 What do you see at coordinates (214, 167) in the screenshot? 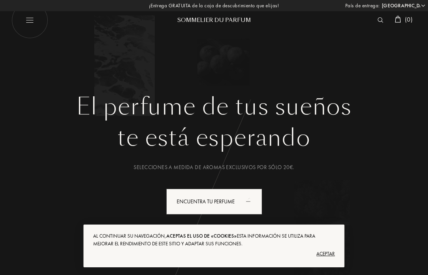
I see `div: Selecciones a medida de aromas exclusivos por sólo 20€.` at bounding box center [214, 167].